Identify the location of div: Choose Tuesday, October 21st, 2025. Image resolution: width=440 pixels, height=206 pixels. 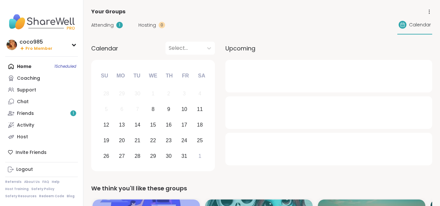
(137, 140).